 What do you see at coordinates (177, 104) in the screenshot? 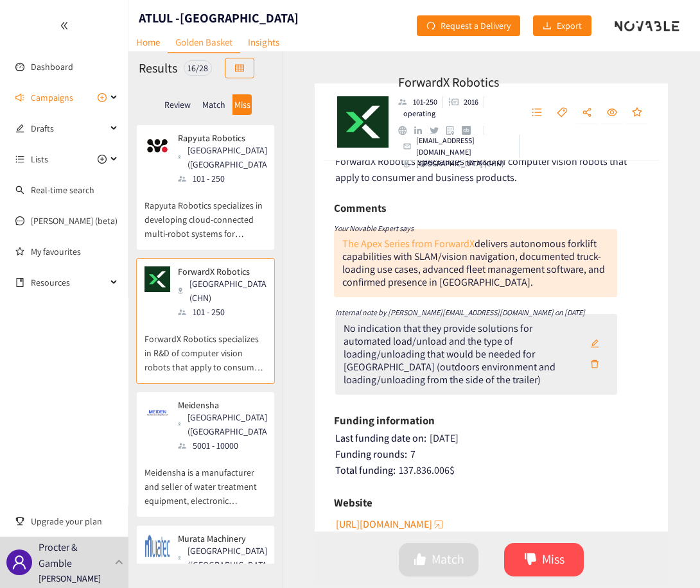
I see `p: Review` at bounding box center [177, 104].